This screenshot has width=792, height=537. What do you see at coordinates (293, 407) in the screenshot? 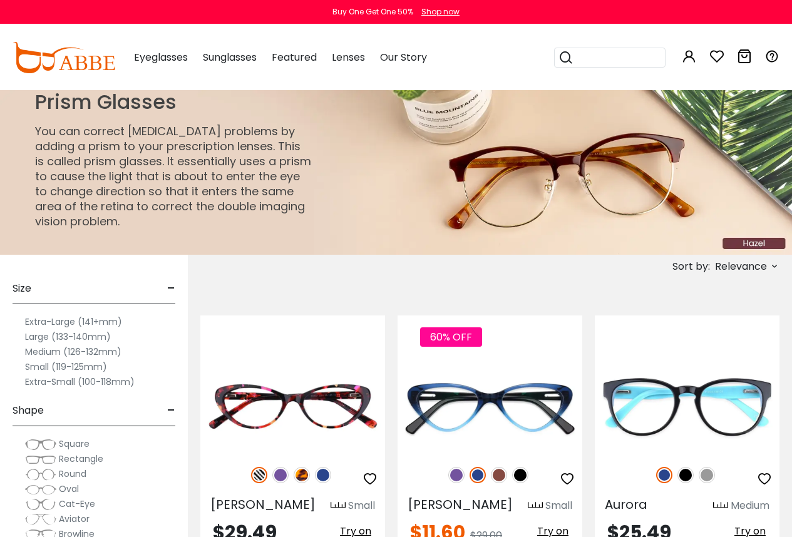
I see `img: Pattern Elena - Acetate ,Universal Bridge Fit` at bounding box center [293, 407].